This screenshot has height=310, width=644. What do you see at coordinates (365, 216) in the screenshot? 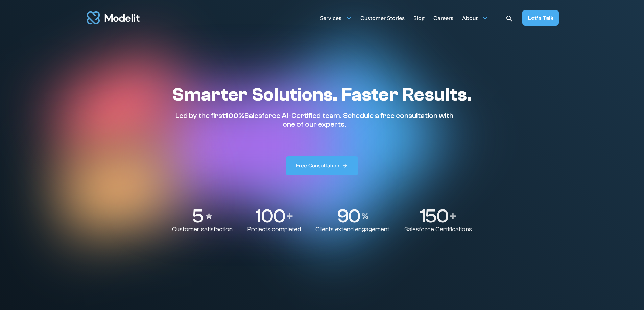
I see `img: Percentage` at bounding box center [365, 216].